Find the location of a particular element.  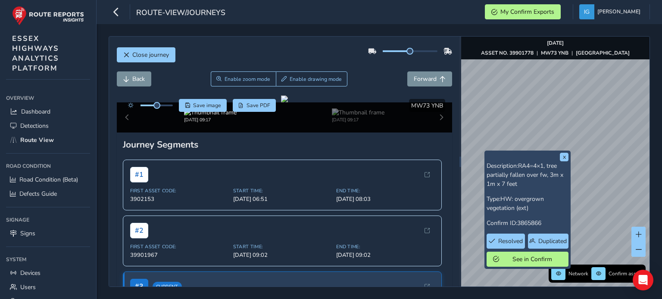

p: Type: is located at coordinates (527, 204).